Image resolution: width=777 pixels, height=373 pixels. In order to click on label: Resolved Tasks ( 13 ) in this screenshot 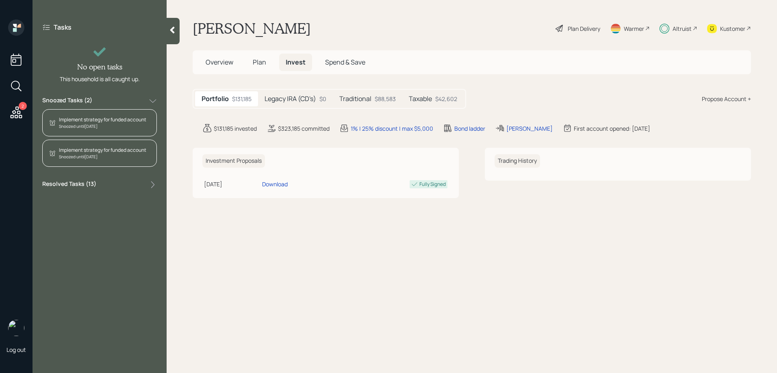, I will do `click(69, 185)`.